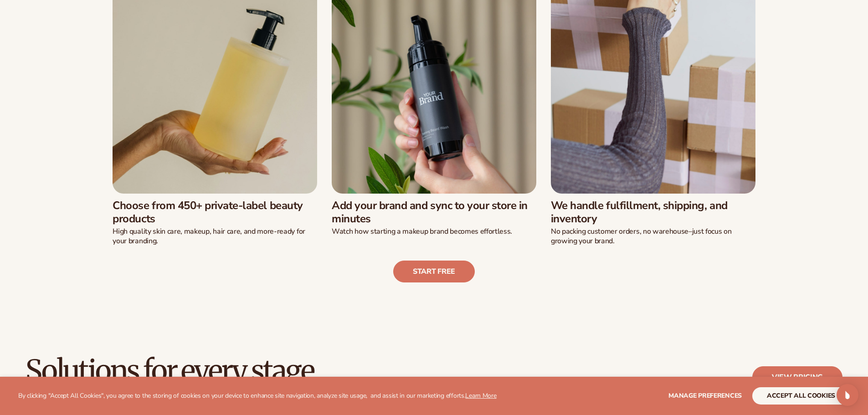  I want to click on div: Open Intercom Messenger, so click(847, 395).